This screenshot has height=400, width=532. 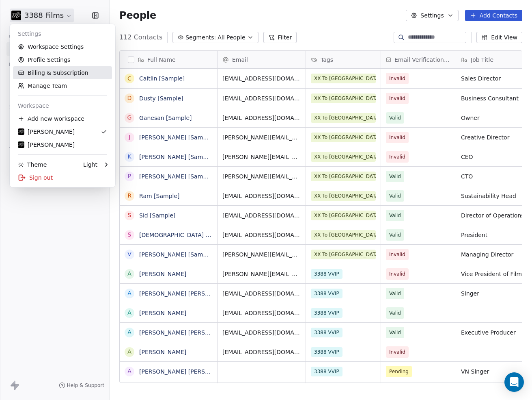 I want to click on a: Manage Team, so click(x=63, y=86).